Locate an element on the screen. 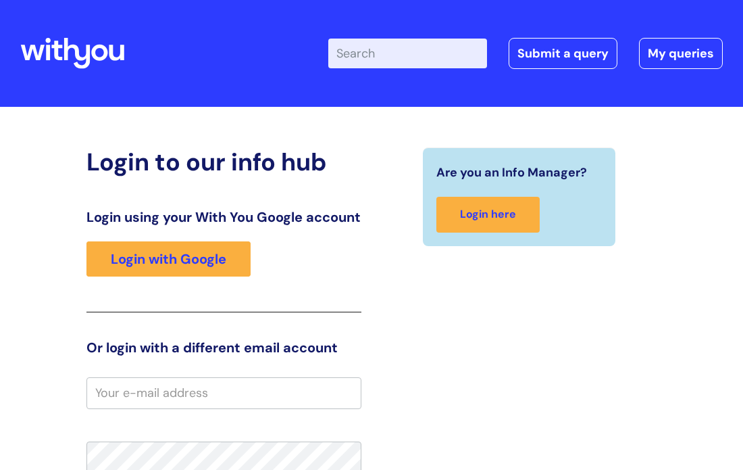  a: Submit a query is located at coordinates (563, 53).